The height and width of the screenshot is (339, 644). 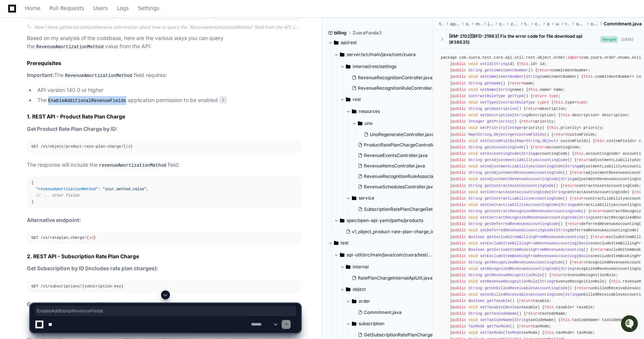 I want to click on span: RevenueItemsController.java, so click(x=395, y=166).